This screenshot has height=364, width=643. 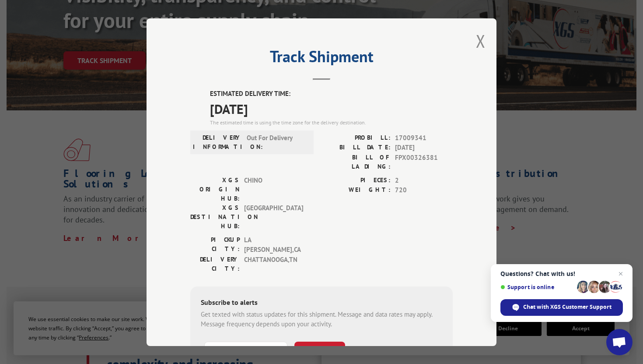 I want to click on input: Phone Number, so click(x=246, y=350).